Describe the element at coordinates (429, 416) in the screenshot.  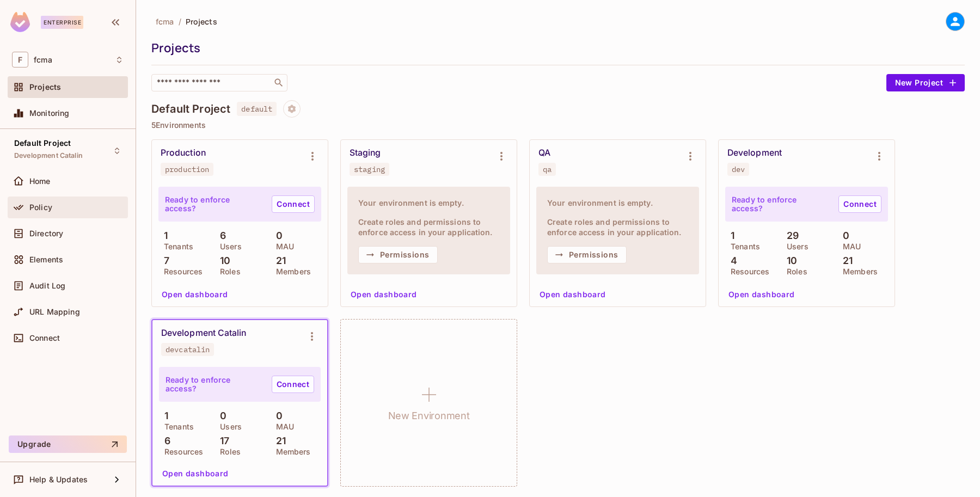
I see `h1: New Environment` at that location.